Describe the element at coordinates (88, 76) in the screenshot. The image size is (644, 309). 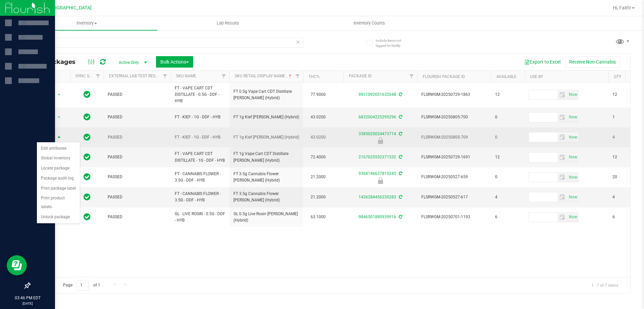
I see `a: Sync Status` at that location.